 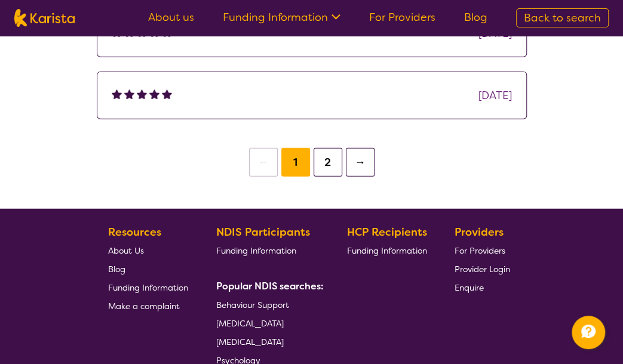 I want to click on a: About Us, so click(x=148, y=250).